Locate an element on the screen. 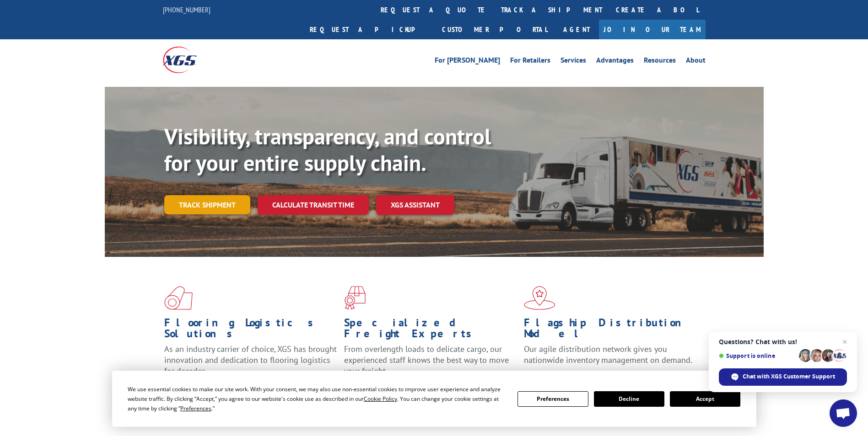 This screenshot has width=868, height=436. a: For Retailers is located at coordinates (530, 62).